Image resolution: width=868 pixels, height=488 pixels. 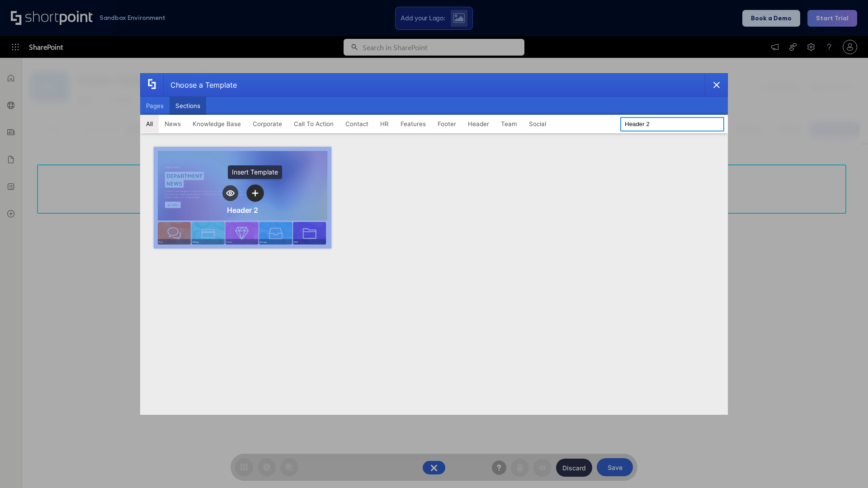 I want to click on button: Call To Action, so click(x=314, y=124).